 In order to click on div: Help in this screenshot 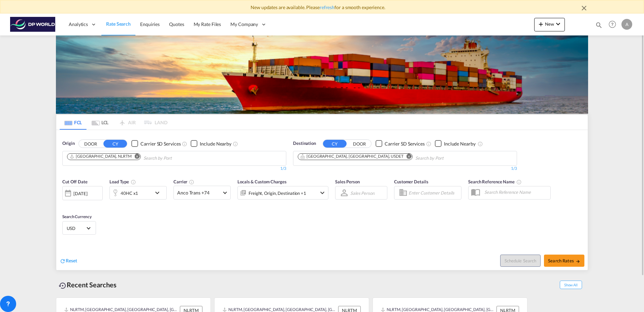, I will do `click(614, 25)`.